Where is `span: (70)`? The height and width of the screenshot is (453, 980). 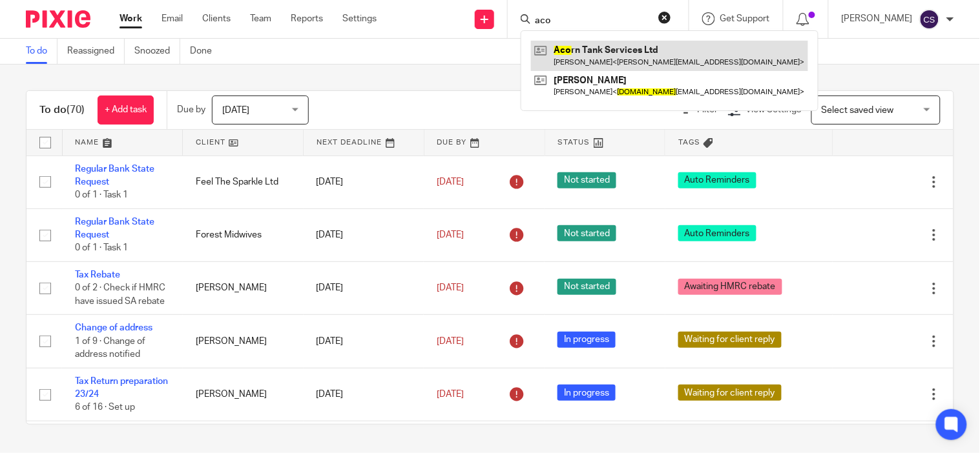
span: (70) is located at coordinates (76, 109).